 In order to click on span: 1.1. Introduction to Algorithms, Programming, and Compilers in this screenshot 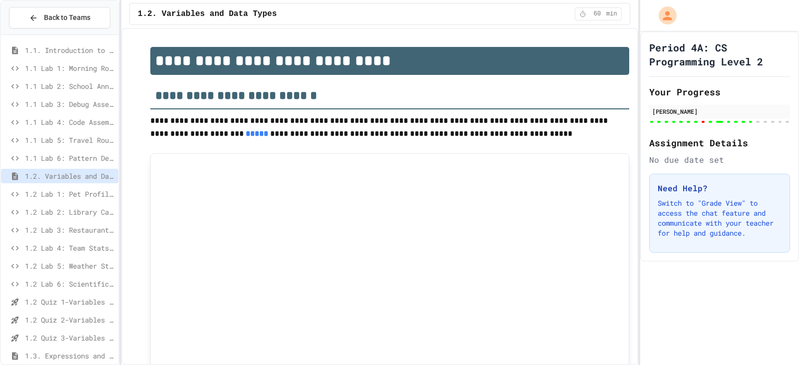, I will do `click(69, 50)`.